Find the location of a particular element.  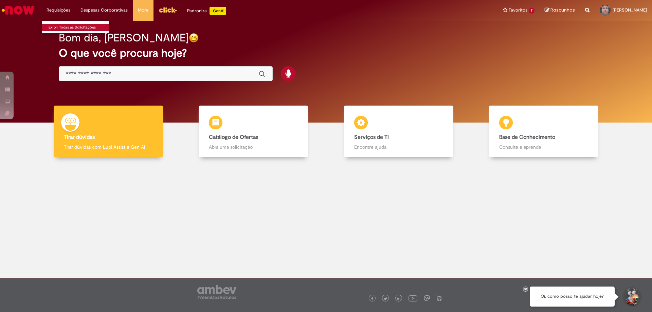

span: 7 is located at coordinates (532, 11).